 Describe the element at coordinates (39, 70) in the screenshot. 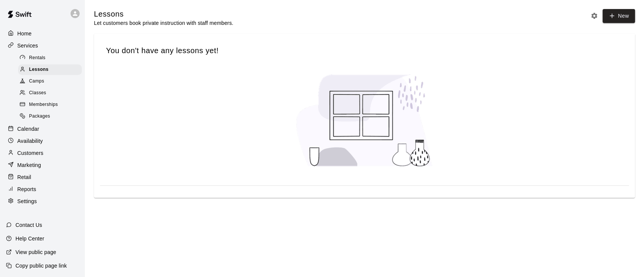

I see `span: Lessons` at that location.